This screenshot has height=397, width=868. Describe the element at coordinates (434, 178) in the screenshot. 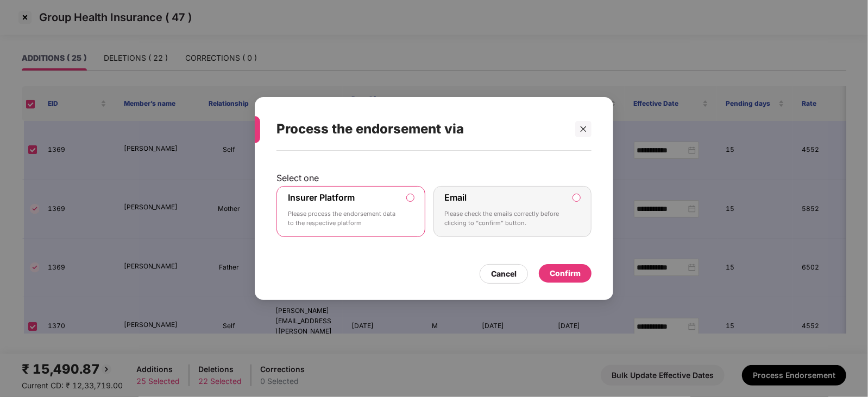

I see `p: Select one` at that location.